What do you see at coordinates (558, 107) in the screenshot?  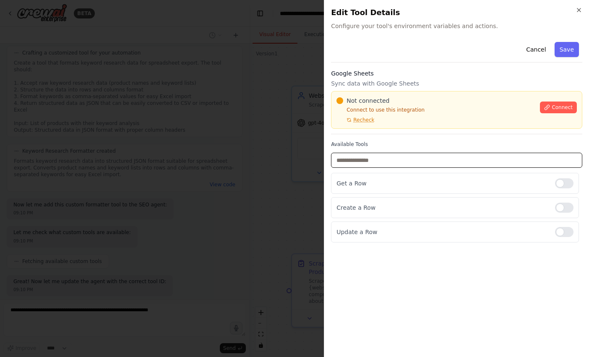 I see `button: Connect` at bounding box center [558, 107].